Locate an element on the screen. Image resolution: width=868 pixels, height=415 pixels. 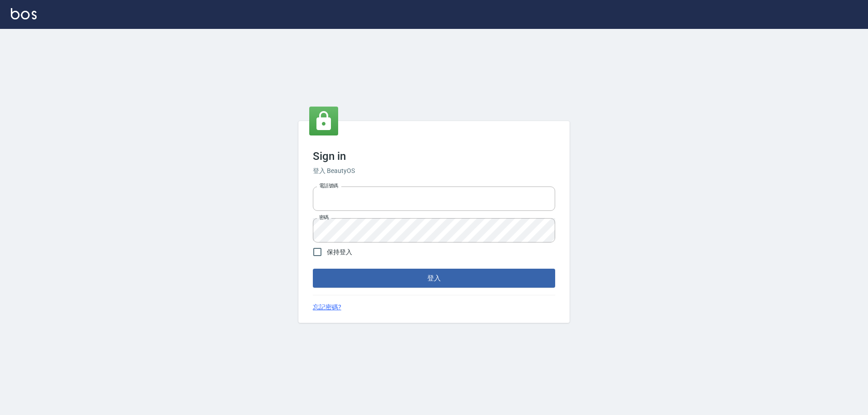
label: 電話號碼 is located at coordinates (328, 185).